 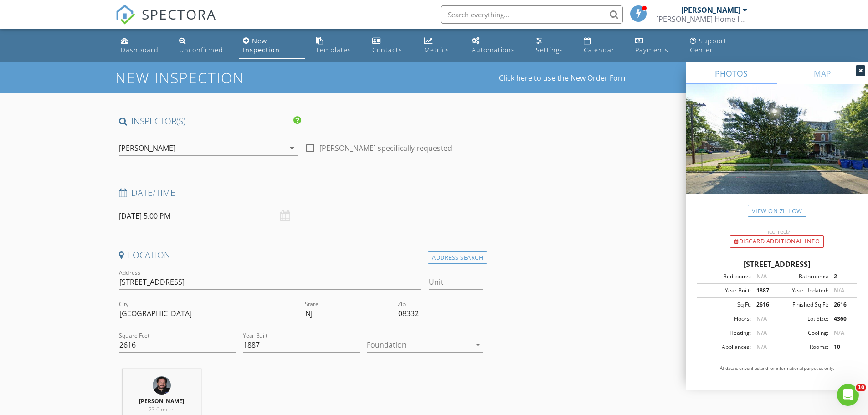 I want to click on div: Year Updated:, so click(x=802, y=291).